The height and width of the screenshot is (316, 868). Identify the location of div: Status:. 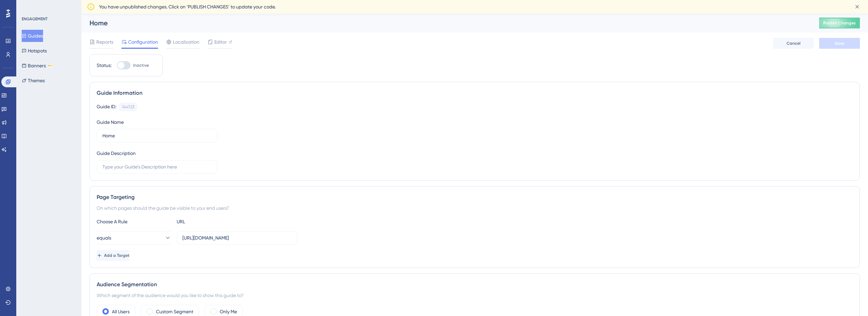
(104, 65).